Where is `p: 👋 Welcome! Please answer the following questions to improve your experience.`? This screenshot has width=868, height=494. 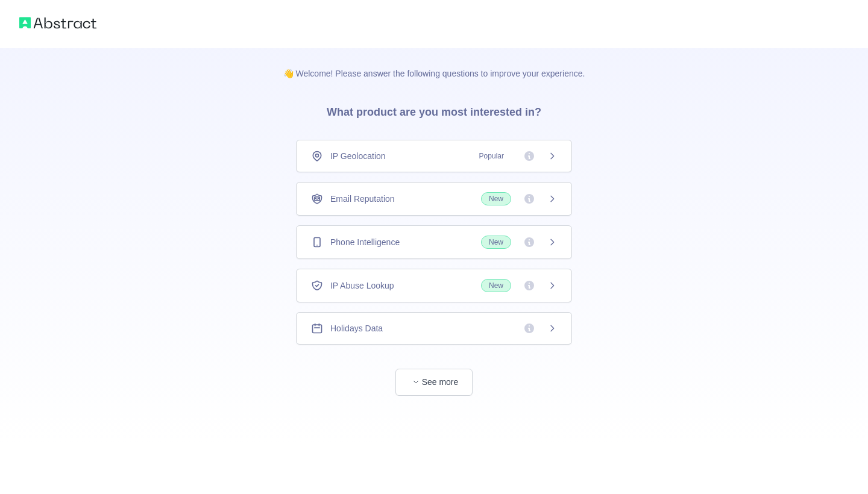 p: 👋 Welcome! Please answer the following questions to improve your experience. is located at coordinates (434, 64).